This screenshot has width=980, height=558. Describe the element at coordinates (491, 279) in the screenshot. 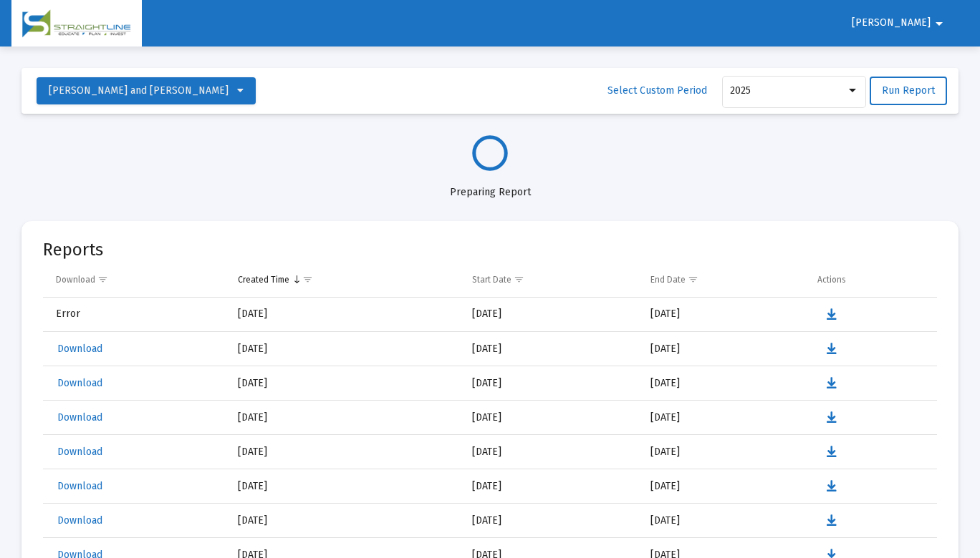

I see `div: Start Date` at that location.